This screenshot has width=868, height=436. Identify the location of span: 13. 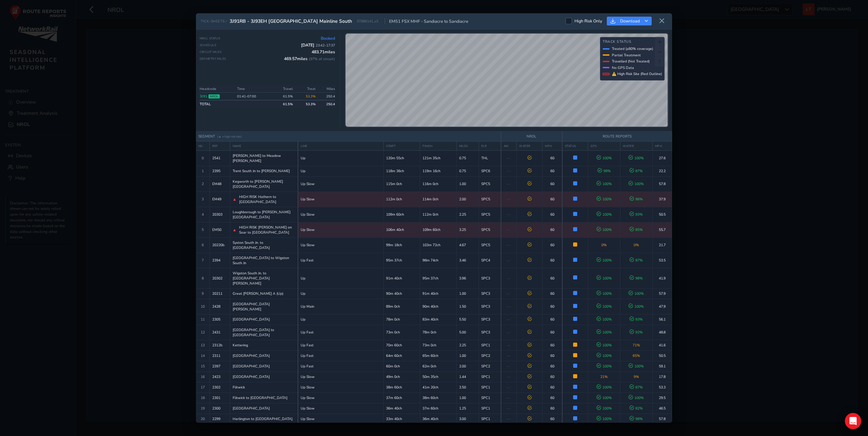
(203, 345).